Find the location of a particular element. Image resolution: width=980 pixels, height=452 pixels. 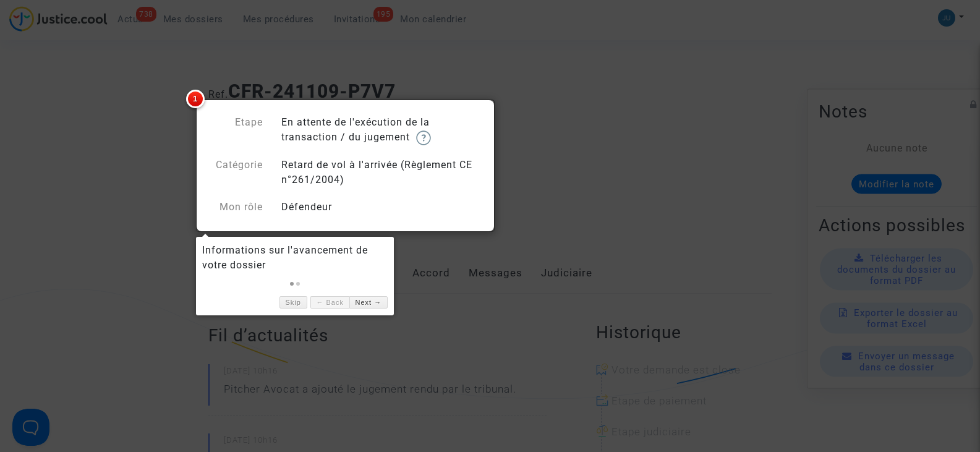

span: 1 is located at coordinates (196, 99).